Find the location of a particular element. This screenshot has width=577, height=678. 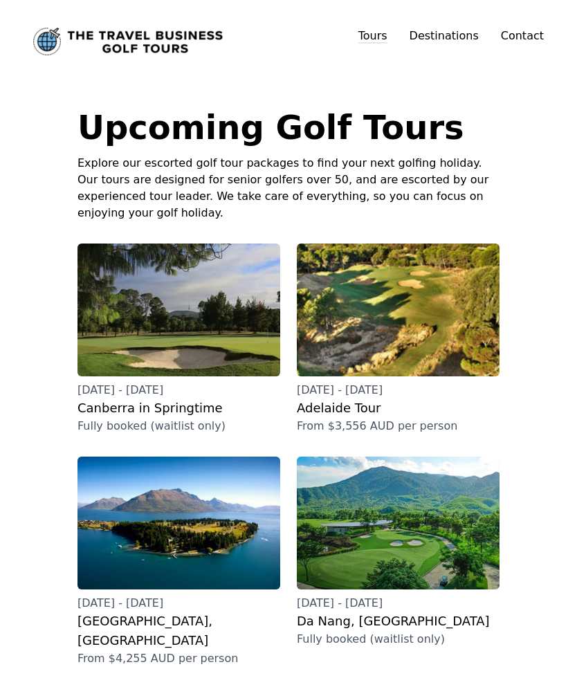

h3: Canberra in Springtime is located at coordinates (179, 408).